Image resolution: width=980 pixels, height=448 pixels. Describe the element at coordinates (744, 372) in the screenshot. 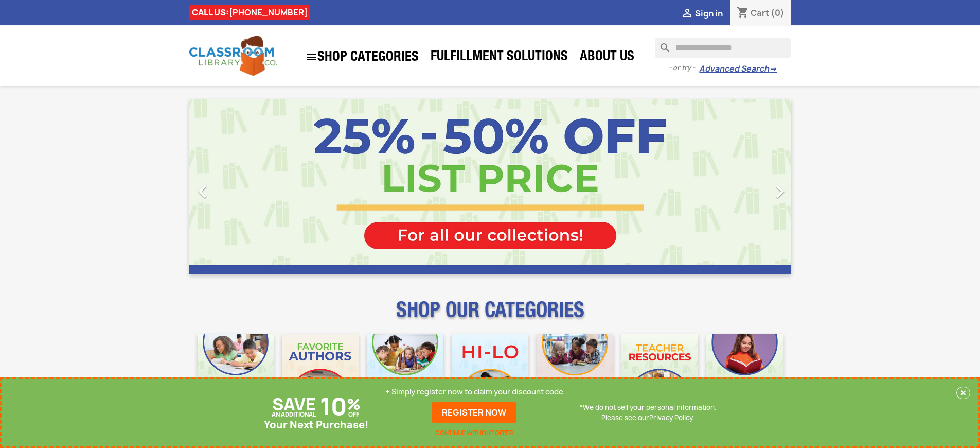

I see `img: CLC_Dyslexia_Mobile.jpg` at that location.